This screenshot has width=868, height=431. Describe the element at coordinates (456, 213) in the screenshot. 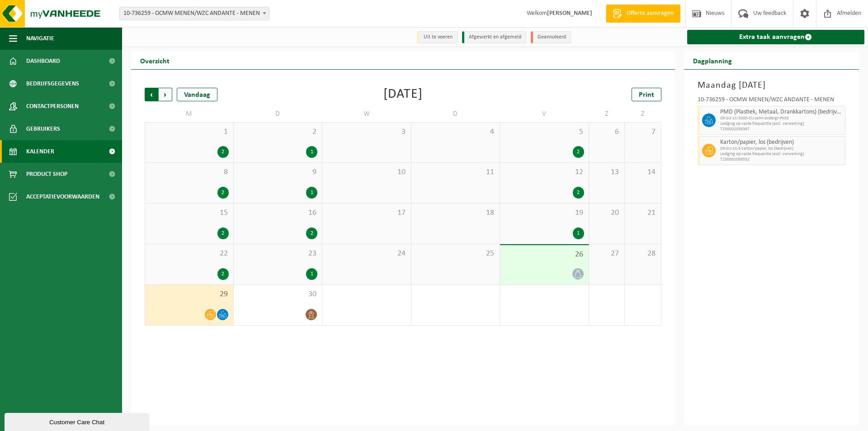

I see `span: 18` at that location.